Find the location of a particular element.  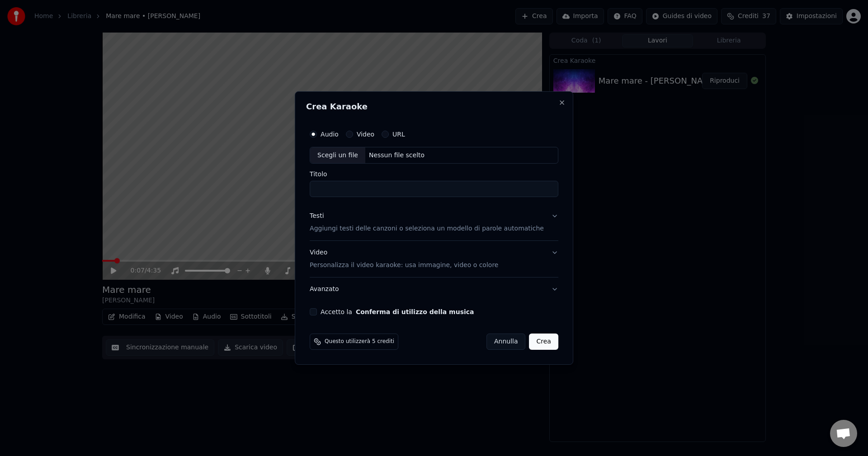

button: VideoPersonalizza il video karaoke: usa immagine, video o colore is located at coordinates (434, 259).